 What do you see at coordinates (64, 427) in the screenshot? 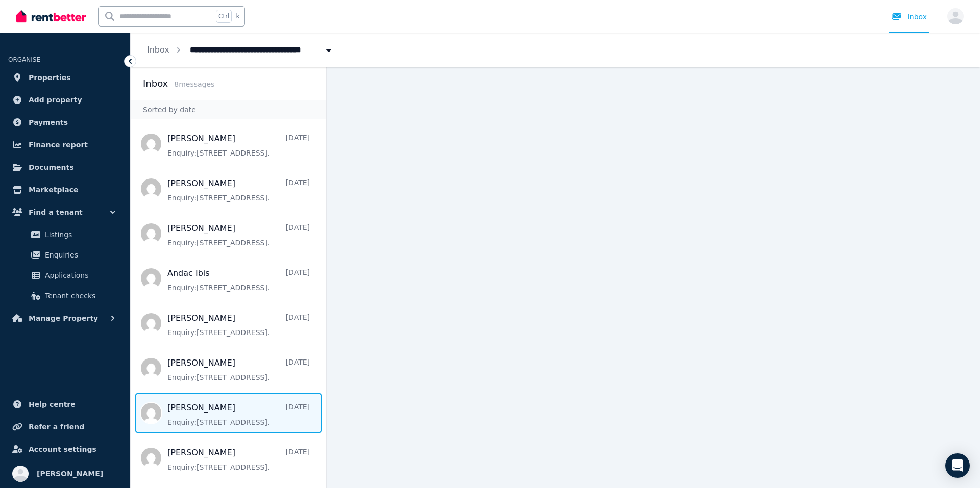
I see `a: Refer a friend` at bounding box center [64, 427].